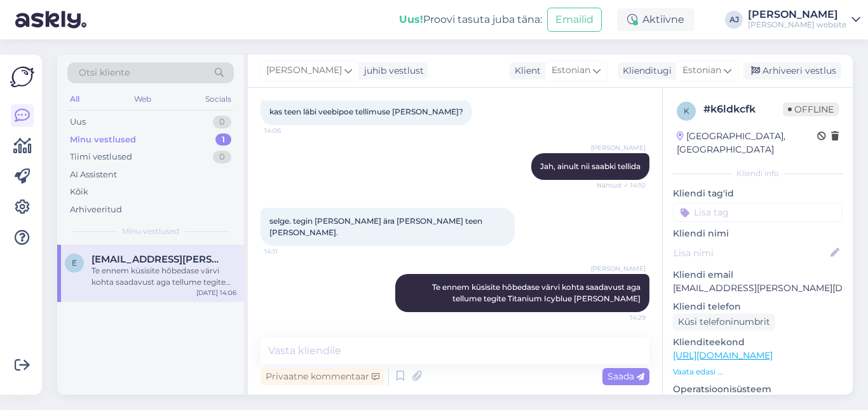 The height and width of the screenshot is (410, 868). I want to click on p: Kliendi telefon, so click(757, 307).